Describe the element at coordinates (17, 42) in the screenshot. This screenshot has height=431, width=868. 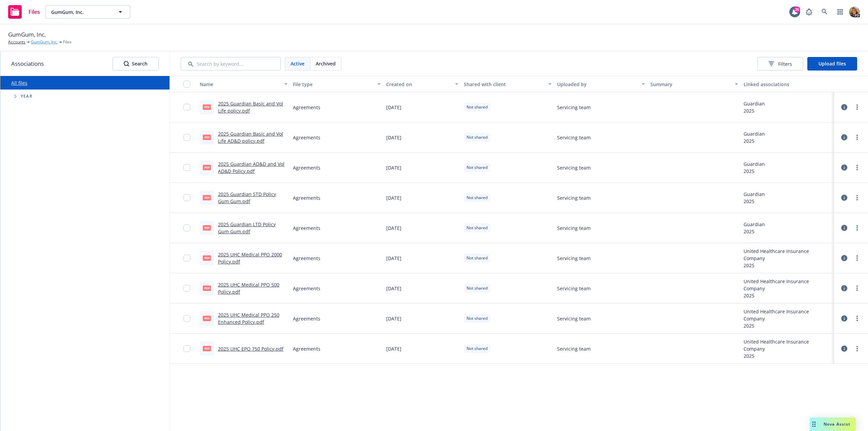
I see `a: Accounts` at that location.